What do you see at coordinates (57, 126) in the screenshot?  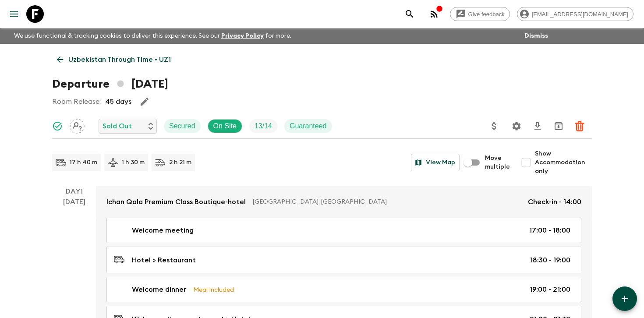 I see `svg: Synced Successfully` at bounding box center [57, 126].